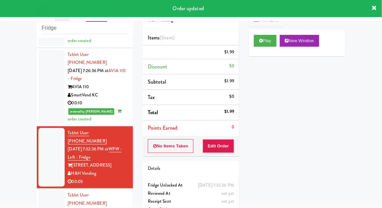 The width and height of the screenshot is (382, 208). What do you see at coordinates (191, 193) in the screenshot?
I see `div: Reviewed At` at bounding box center [191, 193].